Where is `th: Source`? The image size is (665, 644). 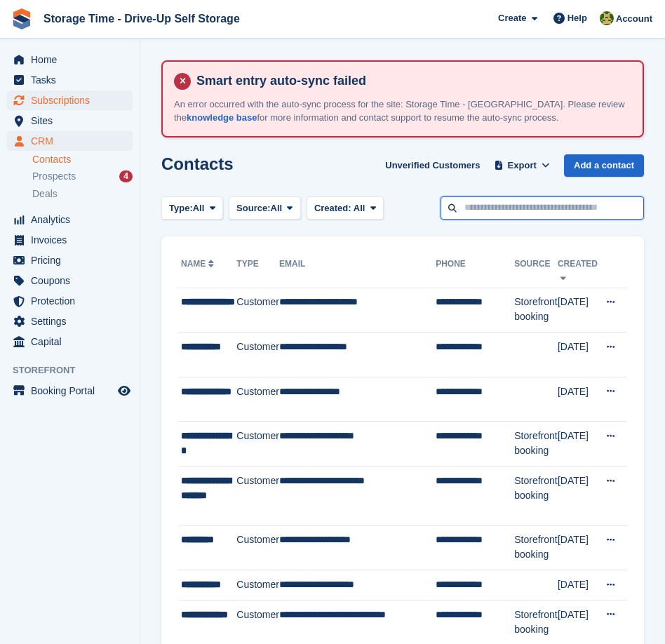 th: Source is located at coordinates (536, 270).